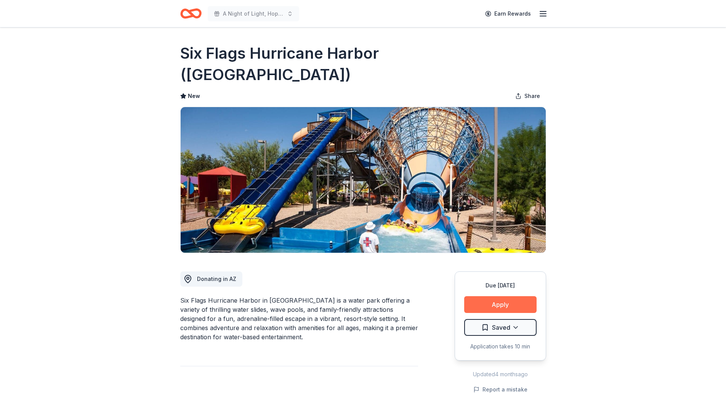 Image resolution: width=726 pixels, height=393 pixels. What do you see at coordinates (500, 374) in the screenshot?
I see `div: Updated 4 months ago` at bounding box center [500, 374].